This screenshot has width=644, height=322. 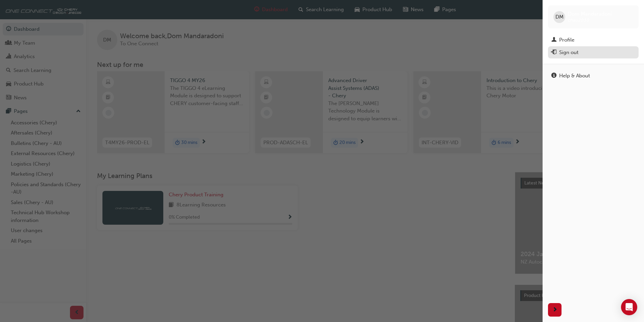 I want to click on span: Dom Mandaradoni, so click(x=590, y=14).